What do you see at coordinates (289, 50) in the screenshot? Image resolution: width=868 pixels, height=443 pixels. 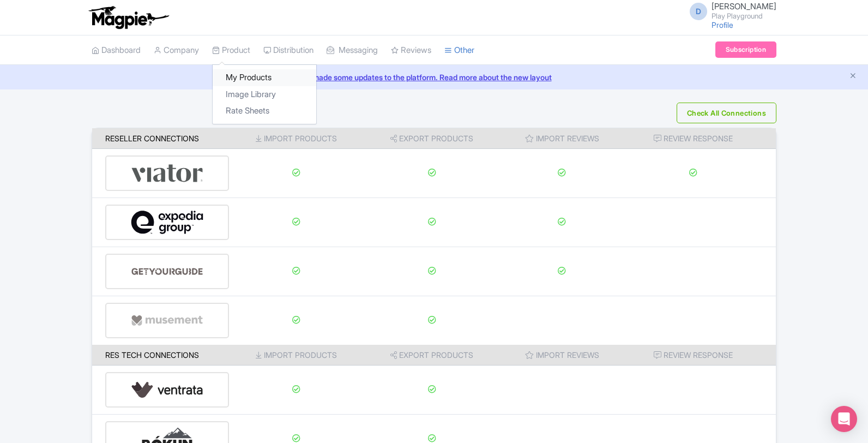 I see `a: Distribution` at bounding box center [289, 50].